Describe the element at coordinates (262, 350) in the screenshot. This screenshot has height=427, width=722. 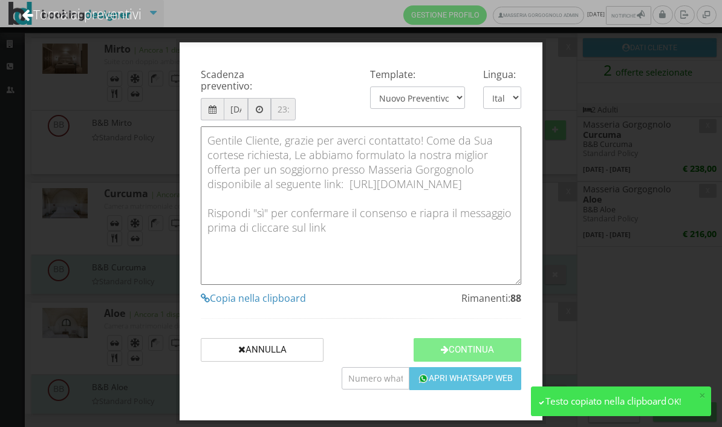
I see `button: Annulla` at that location.